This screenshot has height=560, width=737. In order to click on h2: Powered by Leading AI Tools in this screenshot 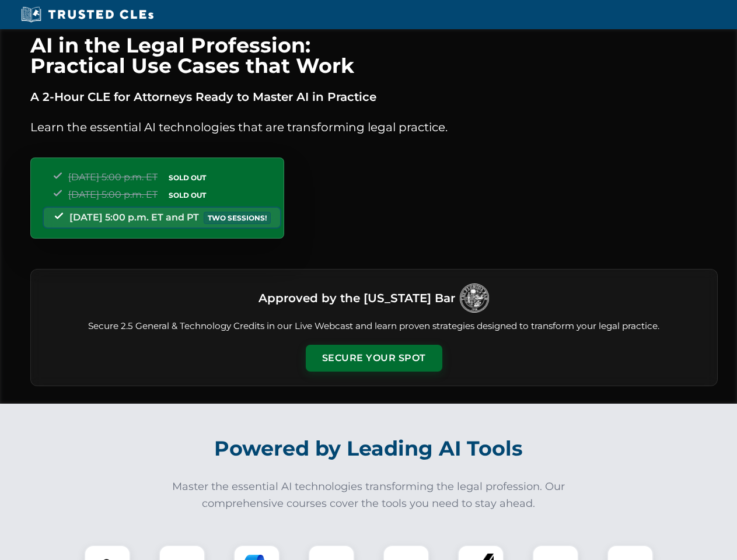, I will do `click(369, 449)`.